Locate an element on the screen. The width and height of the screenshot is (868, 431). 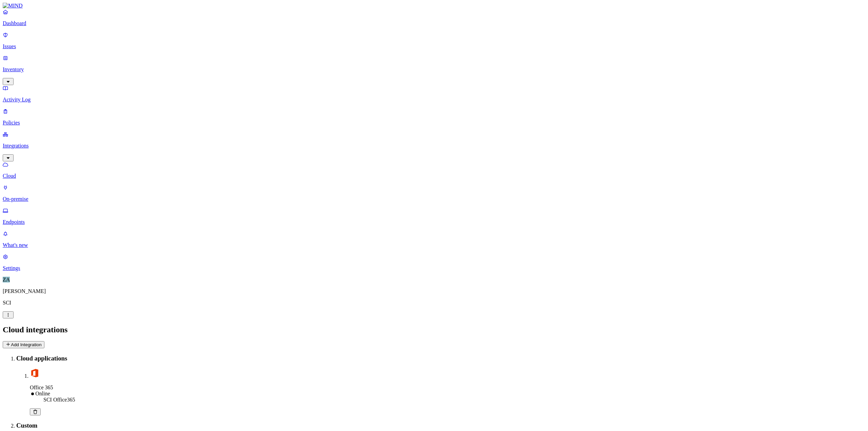
p: Integrations is located at coordinates (434, 145).